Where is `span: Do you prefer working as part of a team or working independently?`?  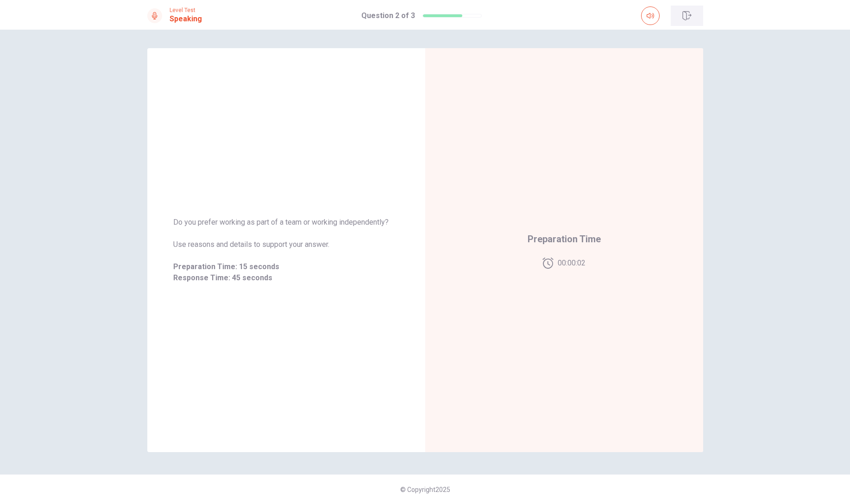 span: Do you prefer working as part of a team or working independently? is located at coordinates (286, 222).